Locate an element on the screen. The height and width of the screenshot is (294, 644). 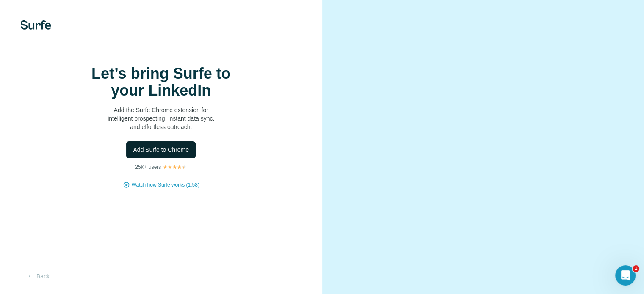
button: Watch how Surfe works (1:58) is located at coordinates (166, 185).